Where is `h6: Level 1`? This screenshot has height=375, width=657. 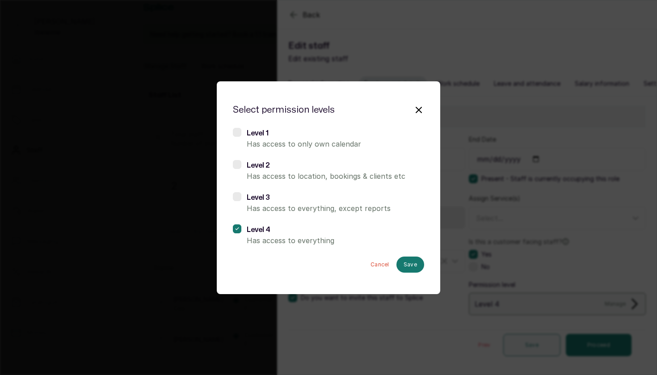
h6: Level 1 is located at coordinates (335, 133).